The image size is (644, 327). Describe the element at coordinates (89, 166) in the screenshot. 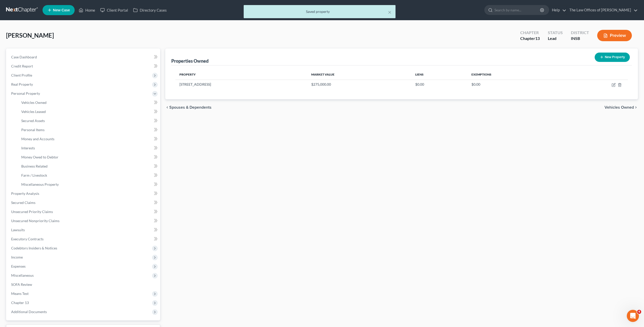

I see `a: Business Related` at that location.